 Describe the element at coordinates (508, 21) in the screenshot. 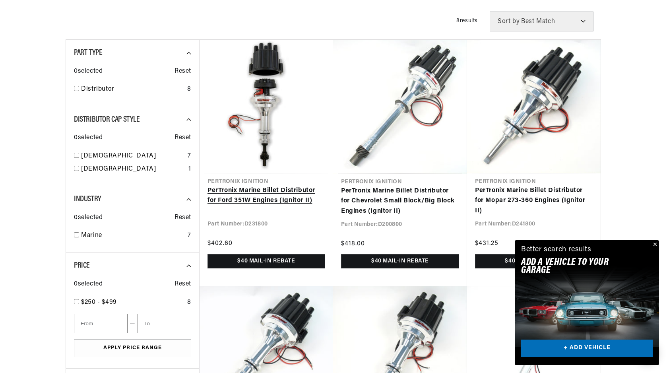

I see `span: Sort by` at that location.